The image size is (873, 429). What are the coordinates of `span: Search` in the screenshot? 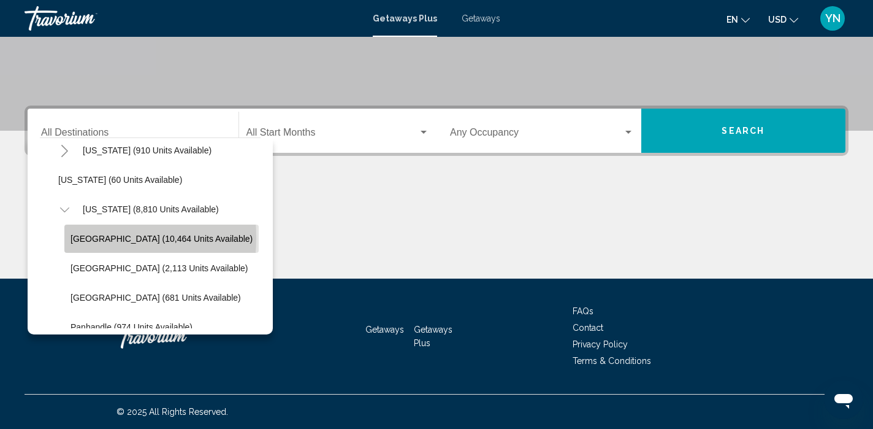 It's located at (743, 131).